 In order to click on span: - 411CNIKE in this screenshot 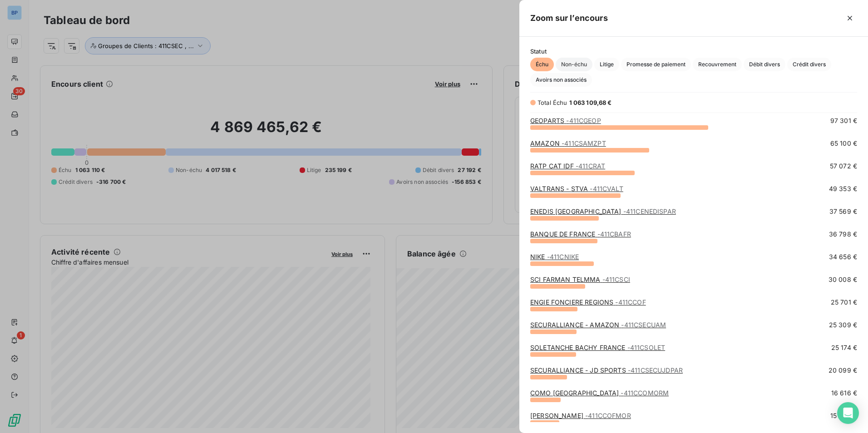, I will do `click(563, 256)`.